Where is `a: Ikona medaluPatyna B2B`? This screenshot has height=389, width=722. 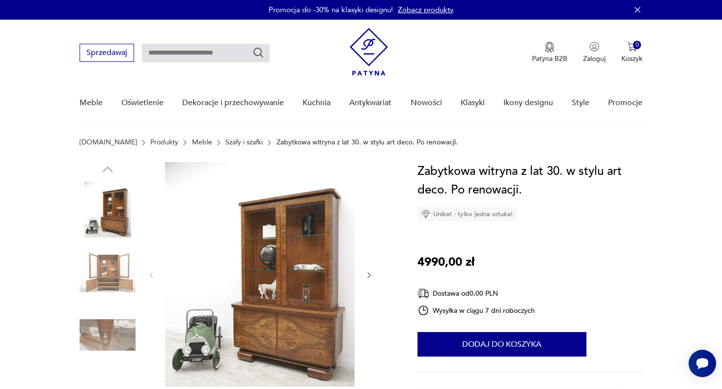
a: Ikona medaluPatyna B2B is located at coordinates (550, 53).